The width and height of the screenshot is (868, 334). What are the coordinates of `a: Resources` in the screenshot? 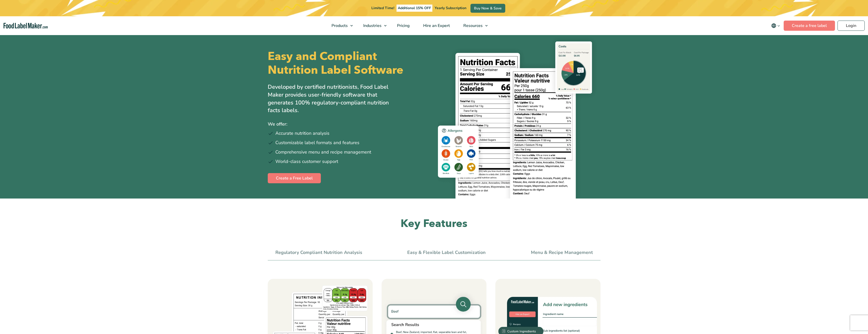 It's located at (473, 25).